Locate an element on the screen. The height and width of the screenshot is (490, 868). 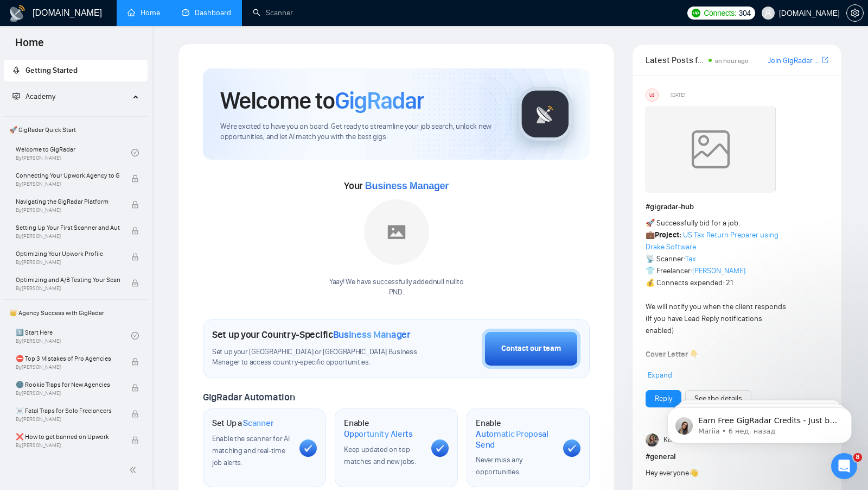
span: Setting Up Your First Scanner and Auto-Bidder is located at coordinates (68, 228).